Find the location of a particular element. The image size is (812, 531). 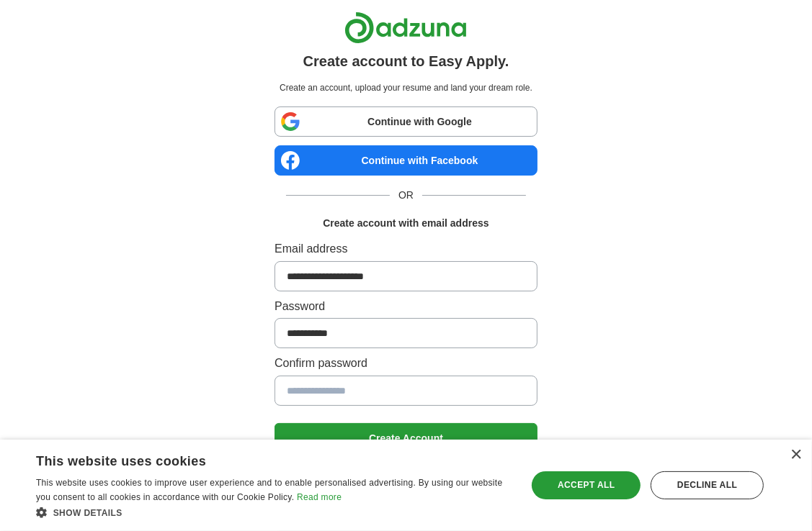

div: This website uses cookies is located at coordinates (256, 459).